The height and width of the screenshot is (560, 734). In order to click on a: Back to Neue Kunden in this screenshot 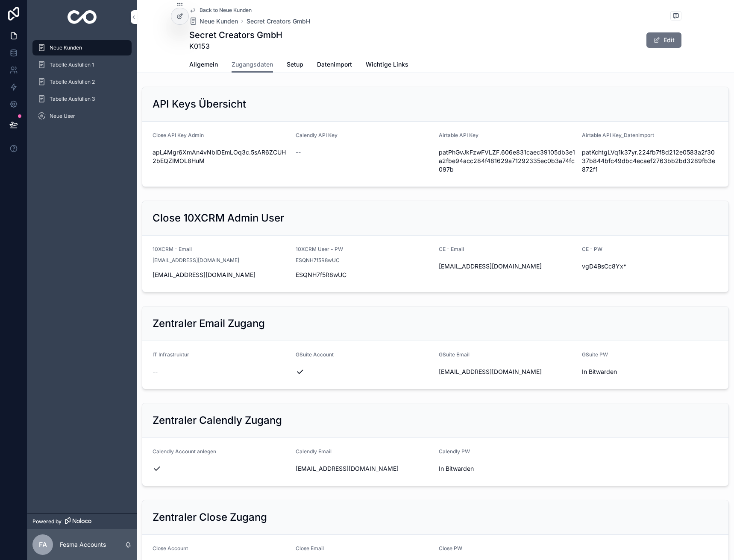, I will do `click(220, 10)`.